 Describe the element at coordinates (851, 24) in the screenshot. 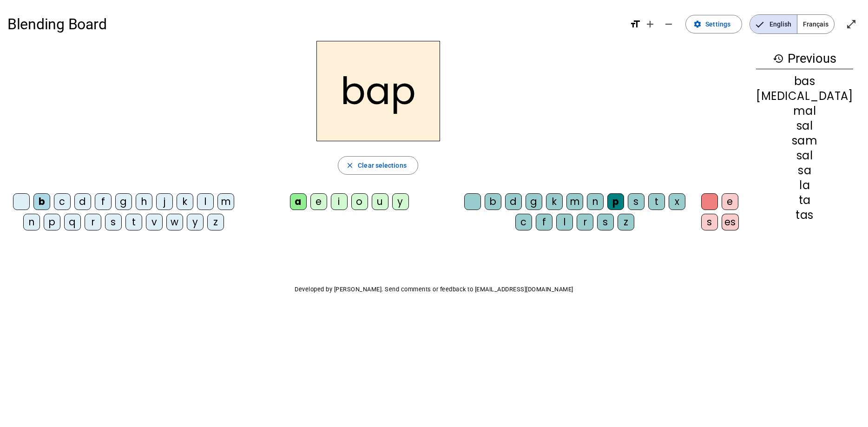

I see `button: Enter full screen` at that location.